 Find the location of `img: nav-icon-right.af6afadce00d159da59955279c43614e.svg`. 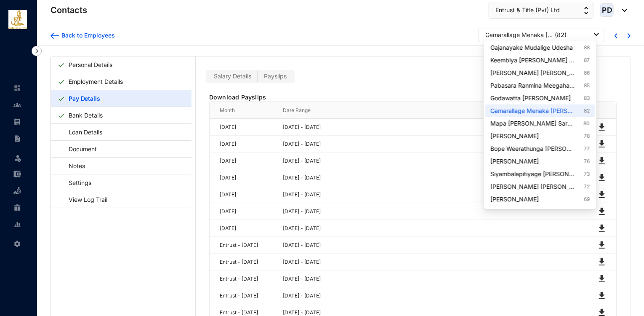

img: nav-icon-right.af6afadce00d159da59955279c43614e.svg is located at coordinates (37, 51).